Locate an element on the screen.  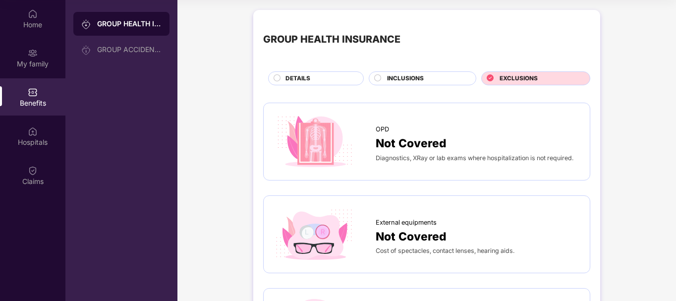
div: GROUP ACCIDENTAL INSURANCE is located at coordinates (129, 50).